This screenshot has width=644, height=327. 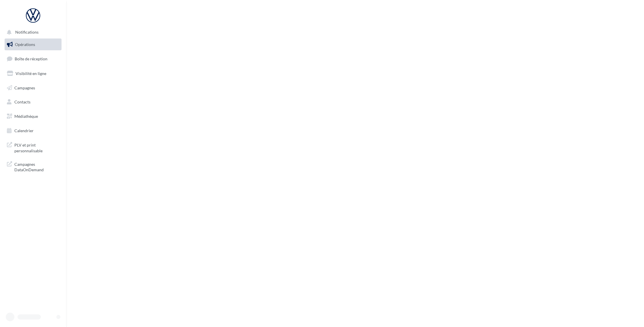 I want to click on span: Boîte de réception, so click(x=31, y=59).